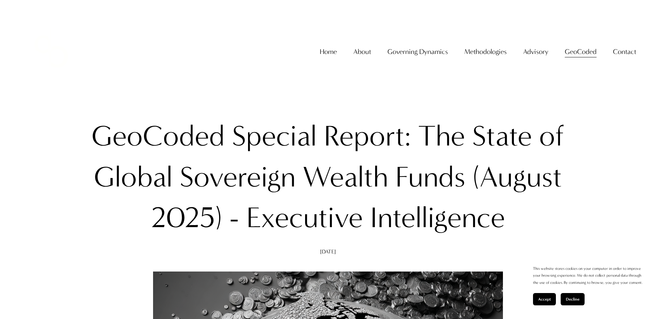  Describe the element at coordinates (536, 52) in the screenshot. I see `span: Advisory` at that location.